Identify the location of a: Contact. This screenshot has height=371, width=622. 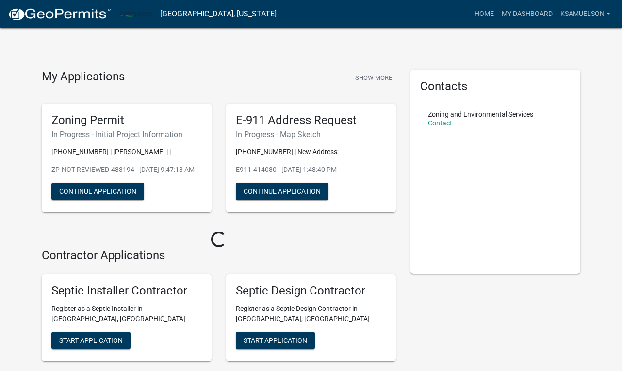
(440, 123).